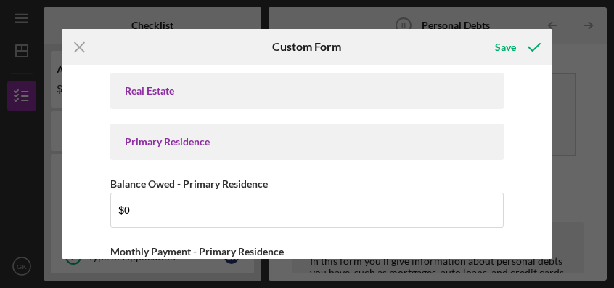 The height and width of the screenshot is (288, 614). I want to click on div: Primary Residence, so click(306, 142).